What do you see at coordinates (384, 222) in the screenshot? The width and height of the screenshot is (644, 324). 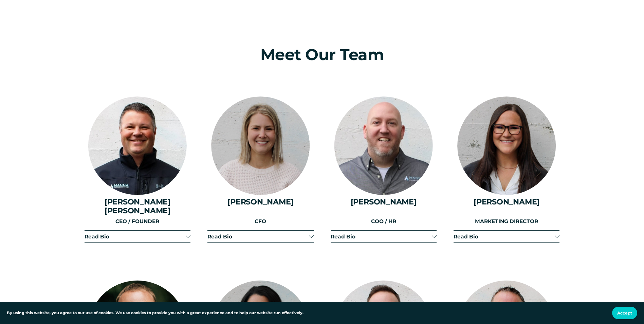 I see `p: COO / HR` at bounding box center [384, 222].